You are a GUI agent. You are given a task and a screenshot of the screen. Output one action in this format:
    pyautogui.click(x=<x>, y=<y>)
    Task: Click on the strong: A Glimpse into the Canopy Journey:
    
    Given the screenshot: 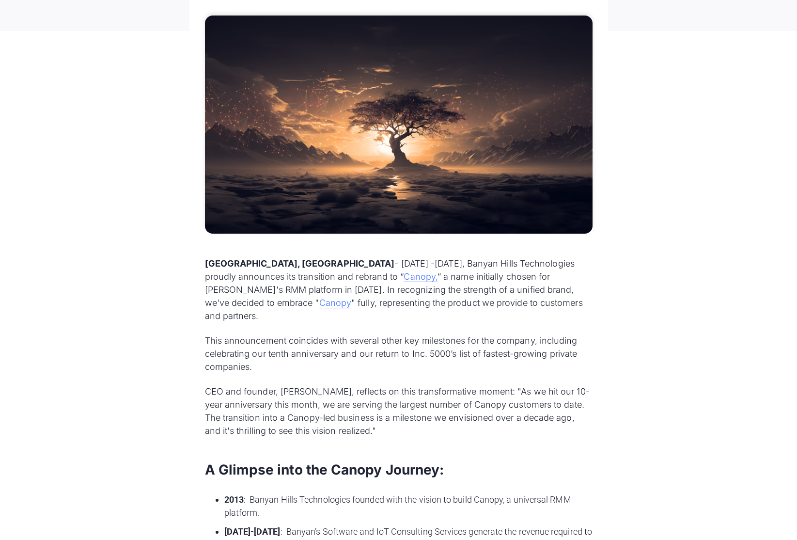 What is the action you would take?
    pyautogui.click(x=325, y=470)
    